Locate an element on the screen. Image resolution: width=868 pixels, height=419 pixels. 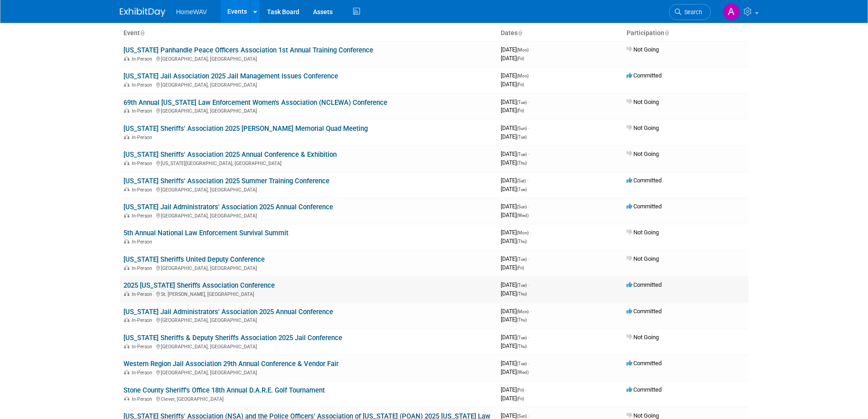
img: ExhibitDay is located at coordinates (143, 13).